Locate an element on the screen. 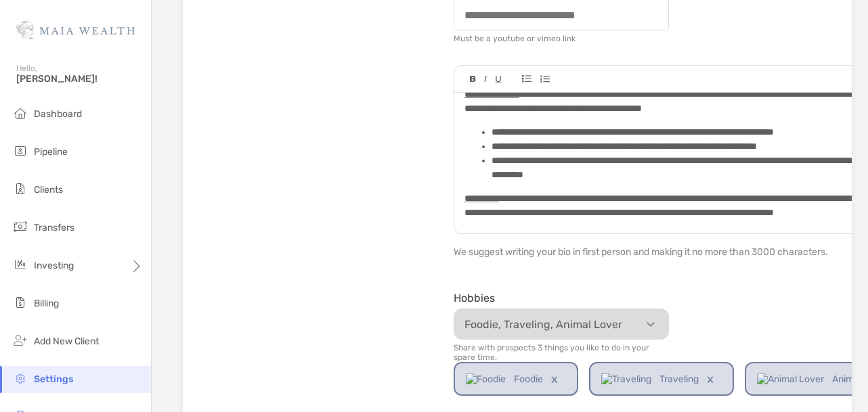  img: pipeline icon is located at coordinates (21, 151).